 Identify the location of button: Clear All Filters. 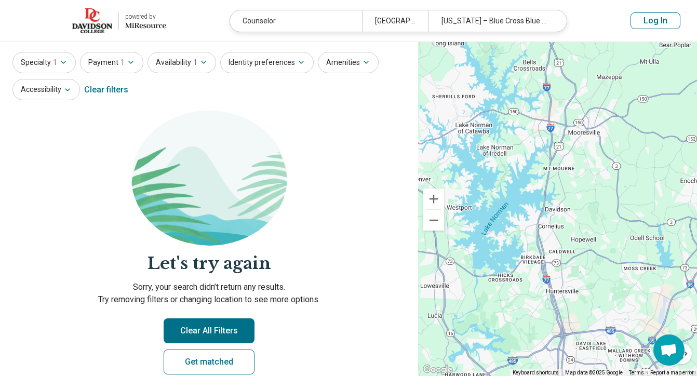
(209, 331).